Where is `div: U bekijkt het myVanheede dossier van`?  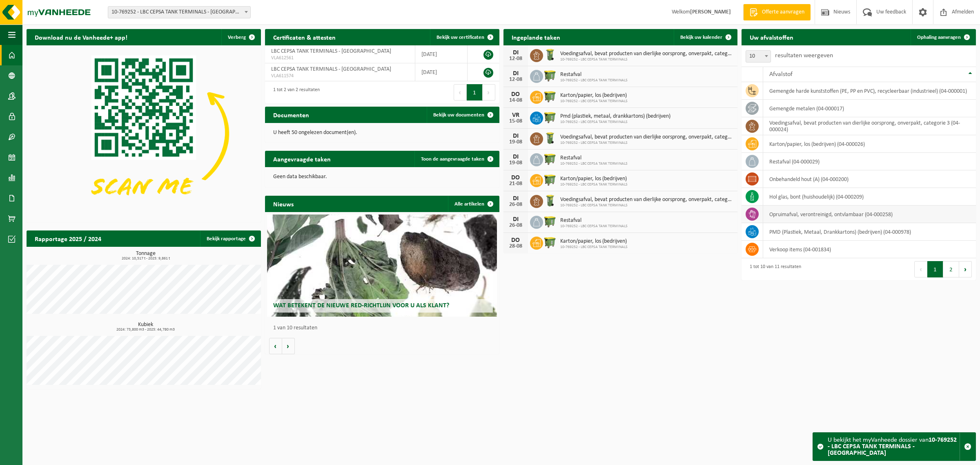 div: U bekijkt het myVanheede dossier van is located at coordinates (894, 446).